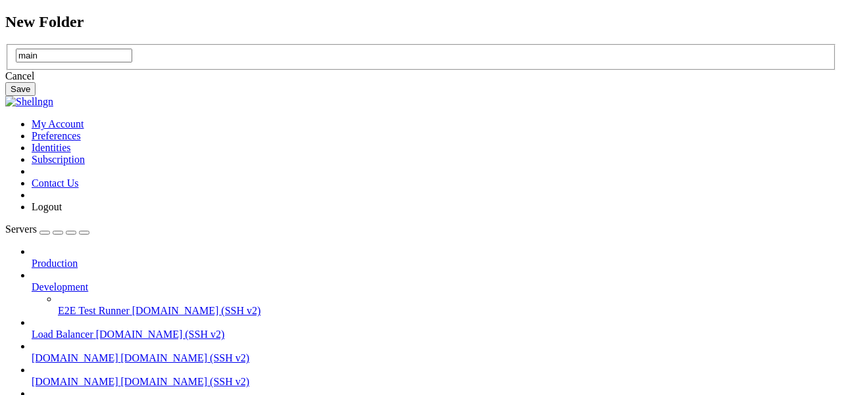 The image size is (842, 395). What do you see at coordinates (126, 178) in the screenshot?
I see `span: 51 обновление может быть применено немедленно.` at bounding box center [126, 178].